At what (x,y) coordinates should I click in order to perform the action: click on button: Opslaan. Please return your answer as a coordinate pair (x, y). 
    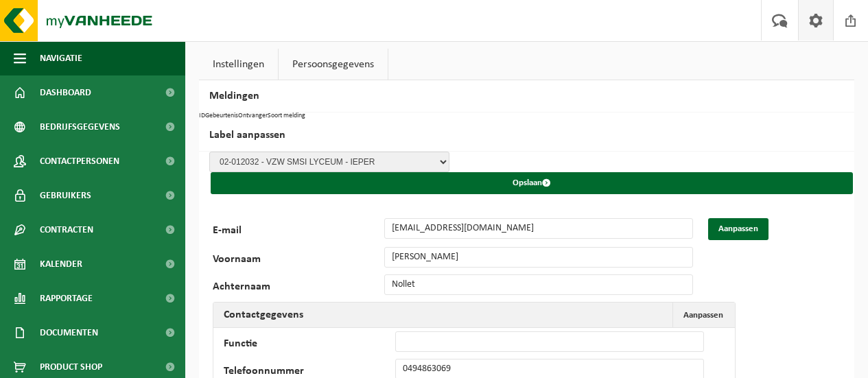
    Looking at the image, I should click on (532, 183).